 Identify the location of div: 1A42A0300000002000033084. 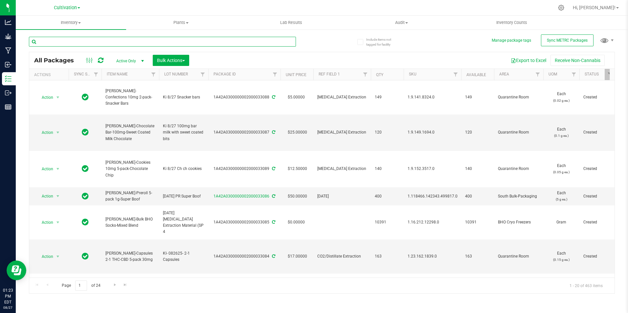
(244, 257).